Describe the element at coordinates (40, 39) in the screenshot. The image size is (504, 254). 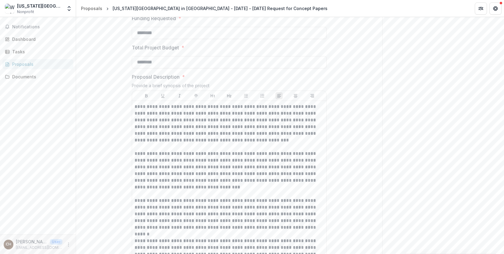
I see `div: Dashboard` at that location.